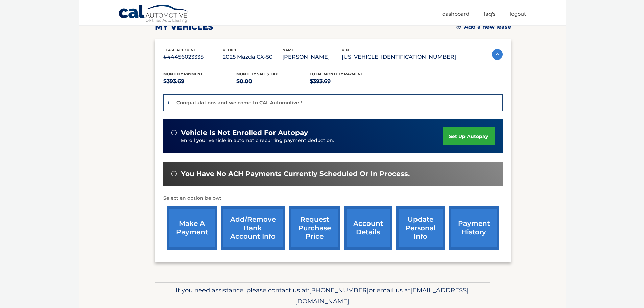  I want to click on span: vehicle is not enrolled for autopay, so click(244, 133).